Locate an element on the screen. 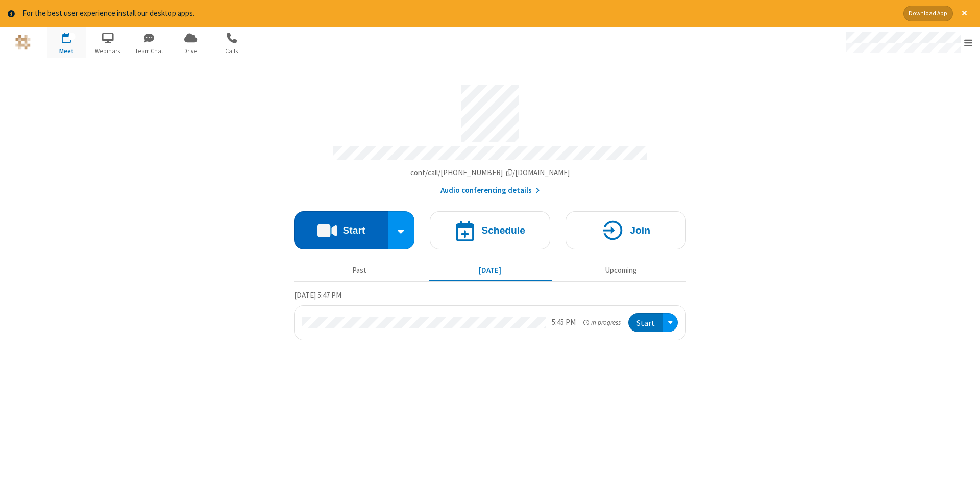  button: Audio conferencing details is located at coordinates (490, 190).